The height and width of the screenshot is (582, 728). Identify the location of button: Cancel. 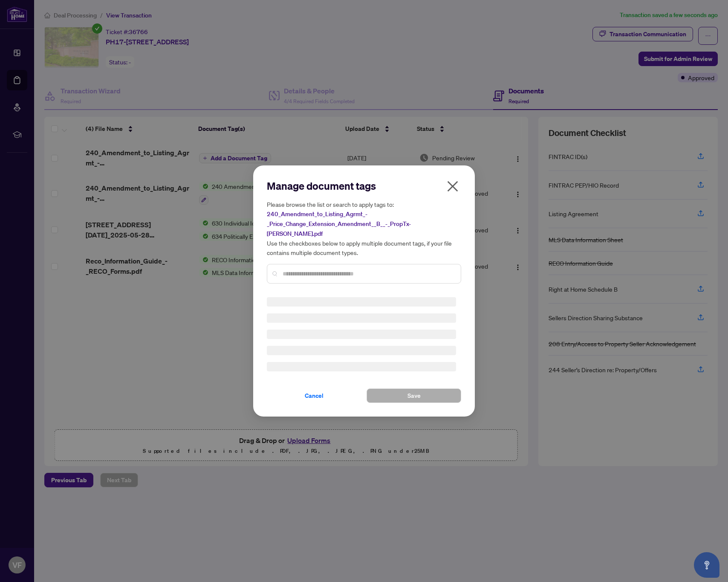
(314, 396).